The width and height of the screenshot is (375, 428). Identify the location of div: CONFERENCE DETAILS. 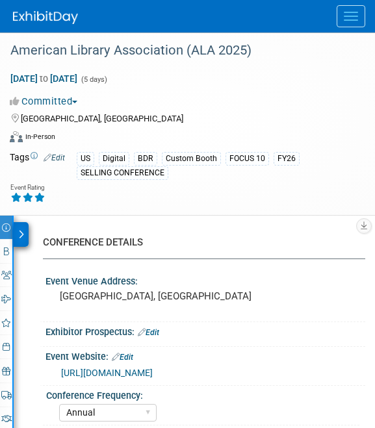
(199, 242).